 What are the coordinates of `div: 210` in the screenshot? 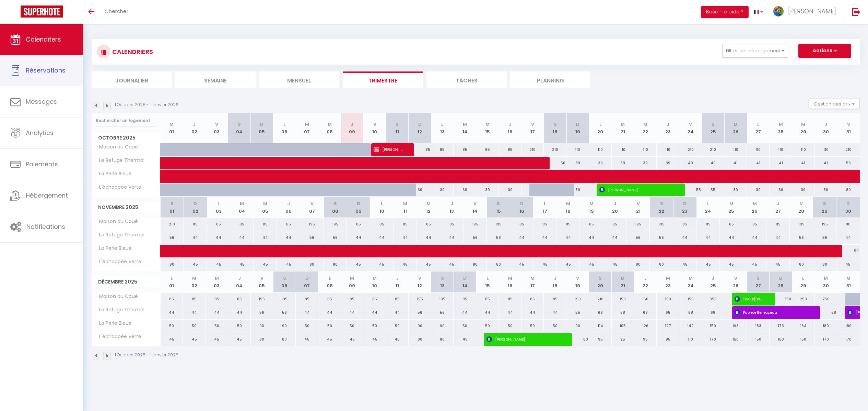 It's located at (533, 150).